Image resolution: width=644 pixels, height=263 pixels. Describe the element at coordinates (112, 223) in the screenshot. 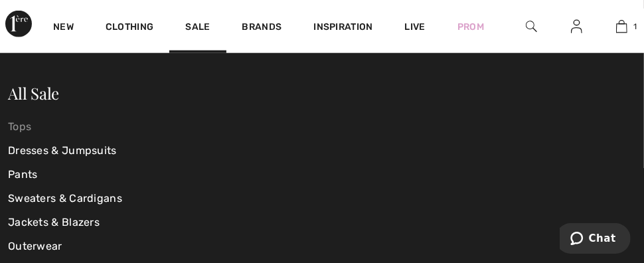

I see `a: Jackets & Blazers` at that location.